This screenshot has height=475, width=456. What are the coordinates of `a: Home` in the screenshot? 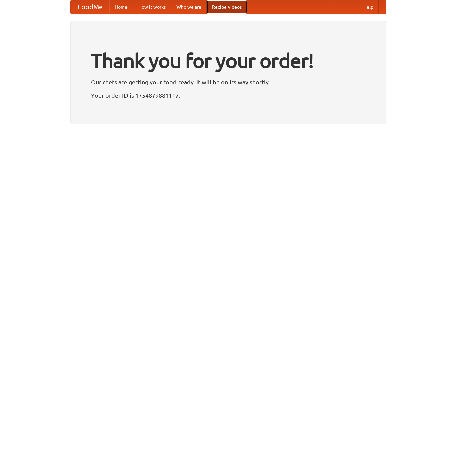 It's located at (121, 7).